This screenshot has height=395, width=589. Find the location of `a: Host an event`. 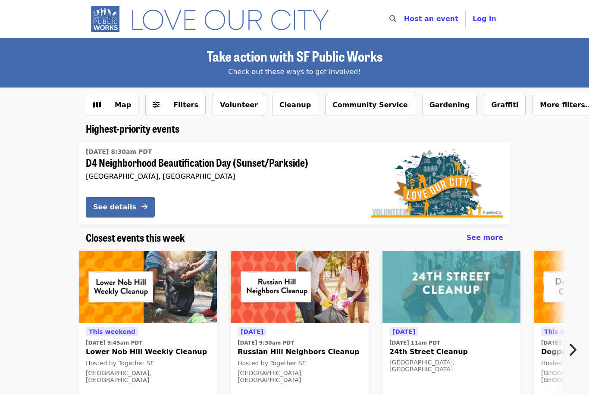

a: Host an event is located at coordinates (431, 19).